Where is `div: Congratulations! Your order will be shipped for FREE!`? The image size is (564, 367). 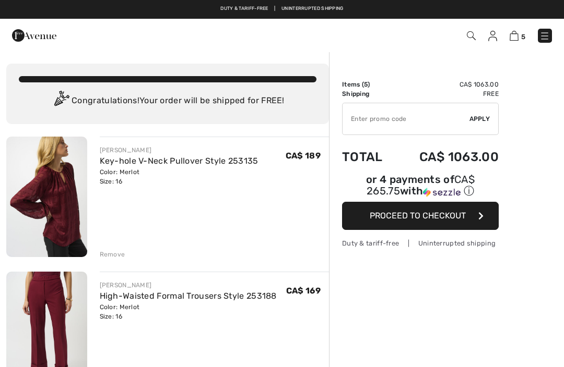
div: Congratulations! Your order will be shipped for FREE! is located at coordinates (168, 101).